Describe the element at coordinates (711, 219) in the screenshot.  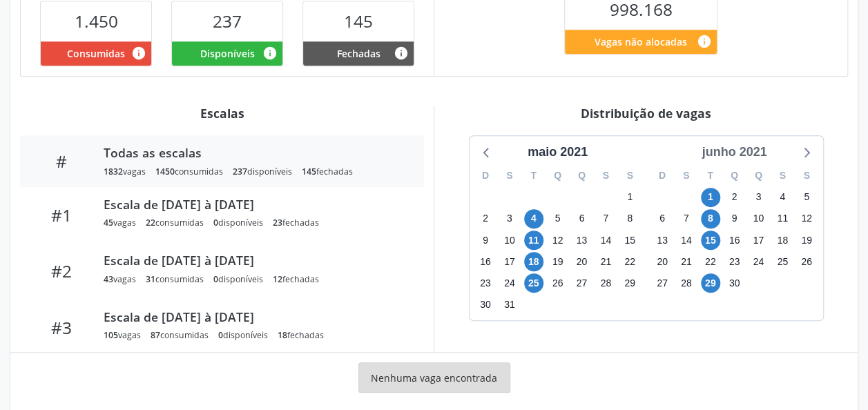
I see `span: terça-feira, 8 de junho de 2021` at that location.